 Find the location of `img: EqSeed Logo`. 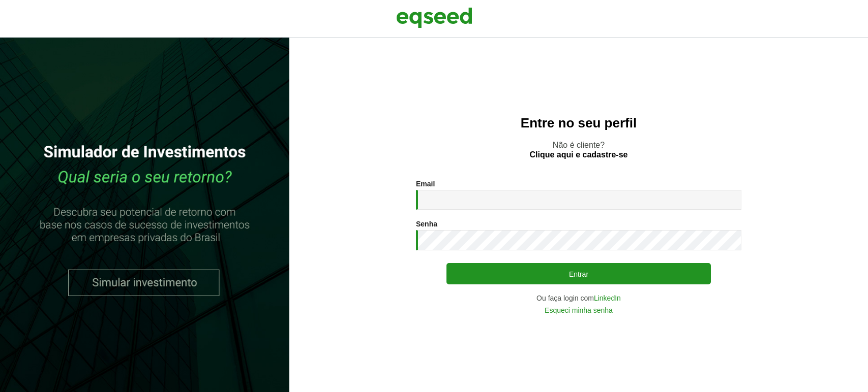

img: EqSeed Logo is located at coordinates (434, 18).